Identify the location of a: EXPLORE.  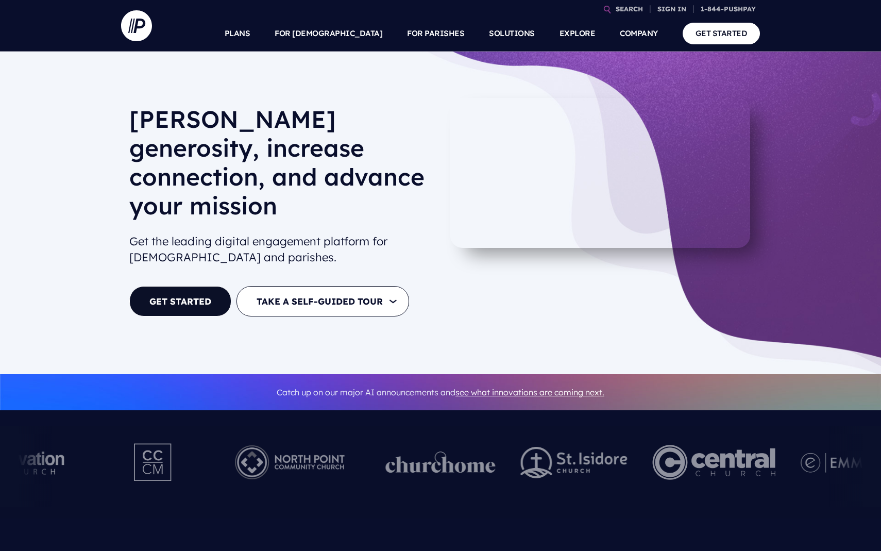
(578, 33).